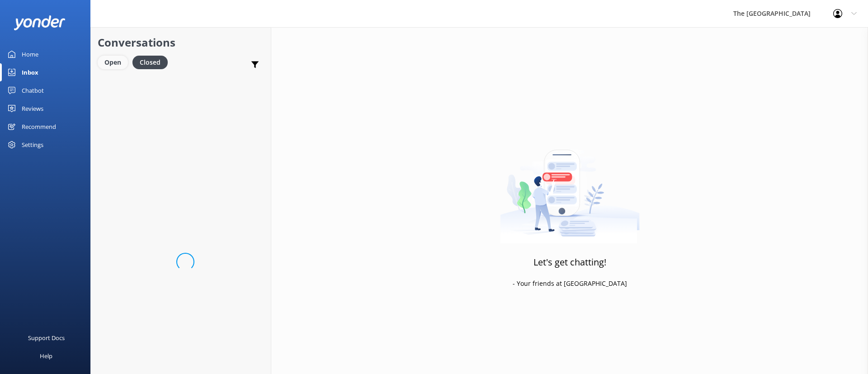 The image size is (868, 374). I want to click on img: artwork of a man stealing a conversation from at giant smartphone, so click(570, 187).